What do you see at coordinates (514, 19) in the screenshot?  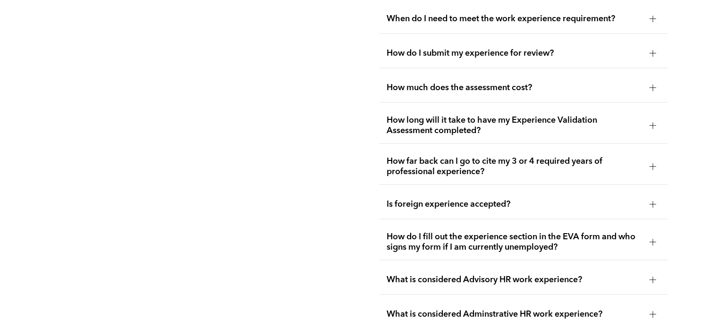 I see `span: When do I need to meet the work experience requirement?` at bounding box center [514, 19].